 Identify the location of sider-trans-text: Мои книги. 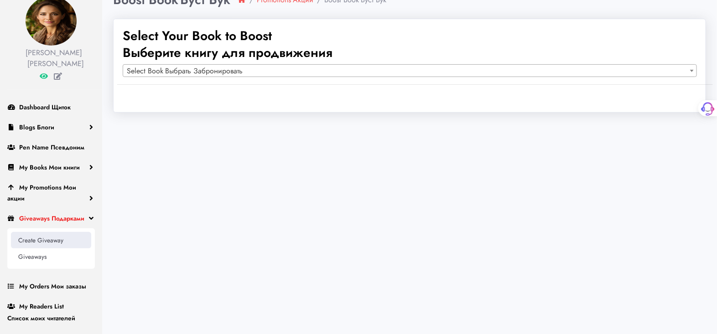
(64, 167).